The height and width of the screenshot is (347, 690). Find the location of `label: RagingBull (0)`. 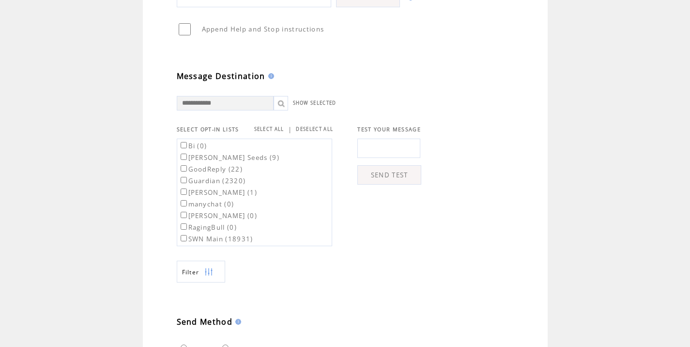

label: RagingBull (0) is located at coordinates (208, 227).